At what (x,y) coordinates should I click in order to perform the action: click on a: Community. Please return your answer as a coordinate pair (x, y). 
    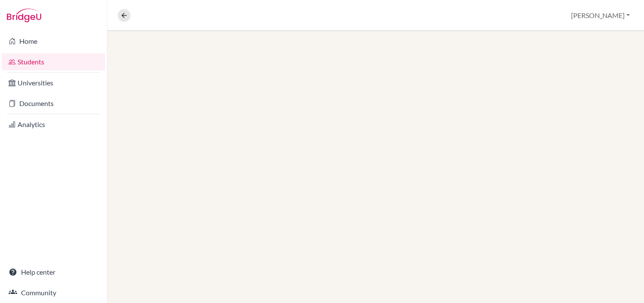
    Looking at the image, I should click on (53, 292).